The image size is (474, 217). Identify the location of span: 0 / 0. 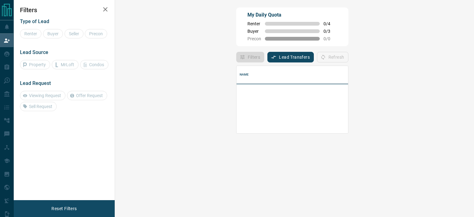
(331, 39).